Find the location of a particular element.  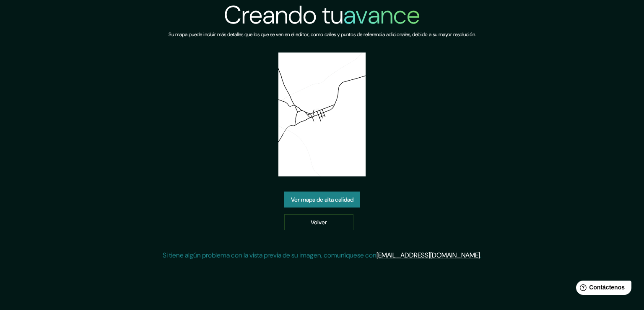

a: Volver is located at coordinates (319, 222).